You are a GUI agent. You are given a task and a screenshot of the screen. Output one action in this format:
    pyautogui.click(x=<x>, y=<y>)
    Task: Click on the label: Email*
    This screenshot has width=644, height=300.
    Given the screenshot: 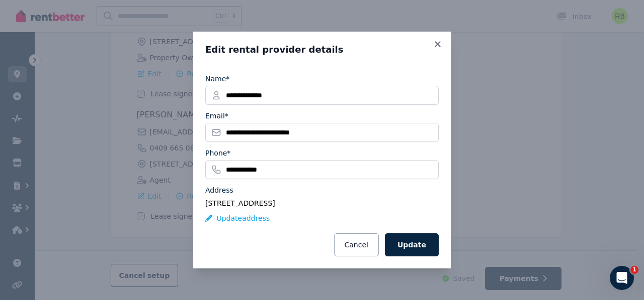 What is the action you would take?
    pyautogui.click(x=217, y=116)
    